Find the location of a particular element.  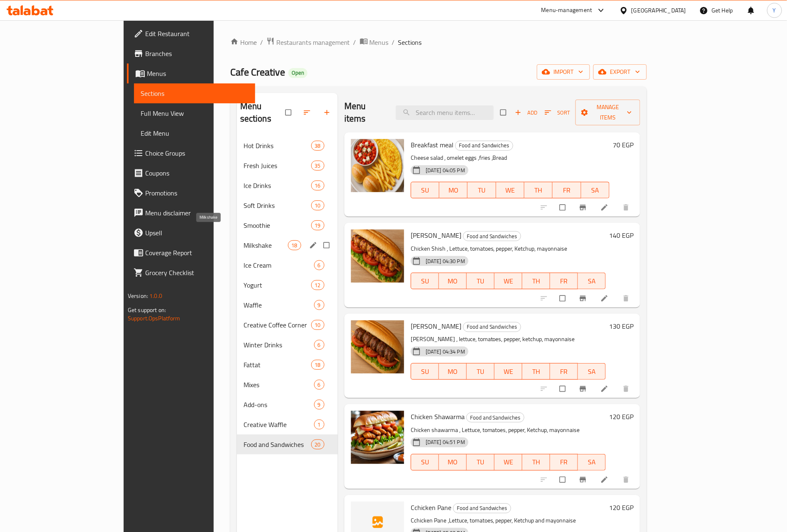

span: Chicken Shawarma is located at coordinates (437, 416).